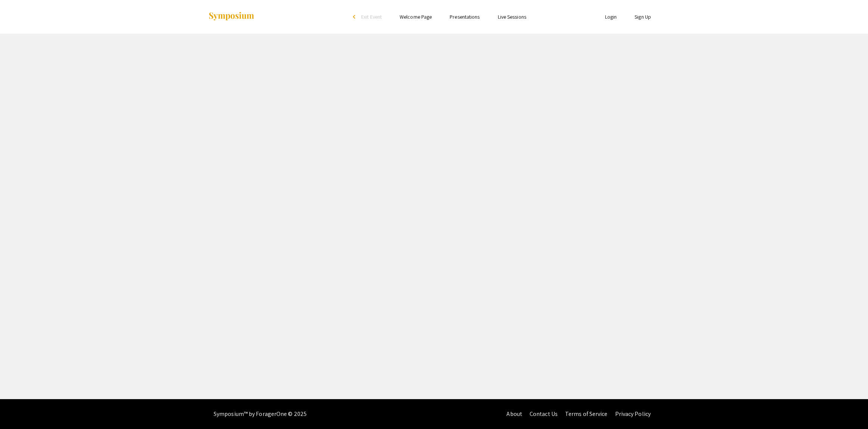 The image size is (868, 429). I want to click on a: Sign Up, so click(643, 17).